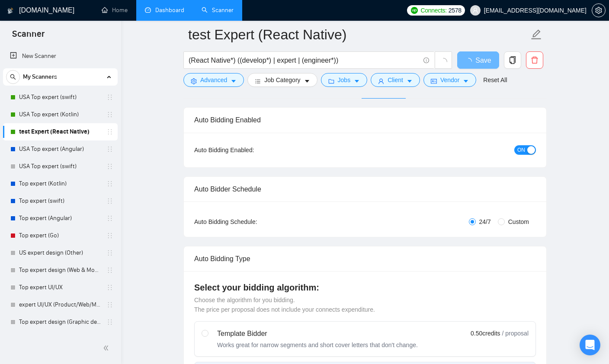 The width and height of the screenshot is (609, 364). Describe the element at coordinates (60, 218) in the screenshot. I see `a: Top expert (Angular)` at that location.